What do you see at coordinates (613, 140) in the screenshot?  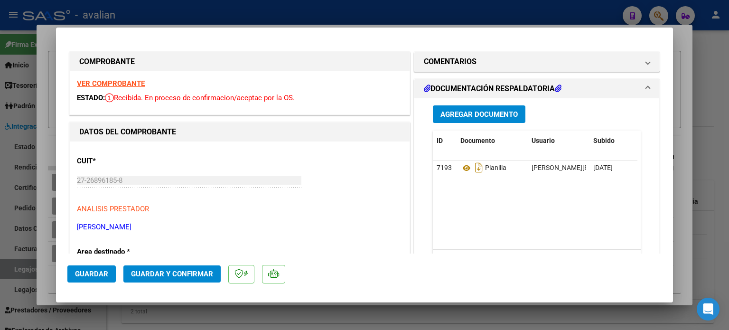 I see `datatable-header-cell: Subido` at bounding box center [613, 140].